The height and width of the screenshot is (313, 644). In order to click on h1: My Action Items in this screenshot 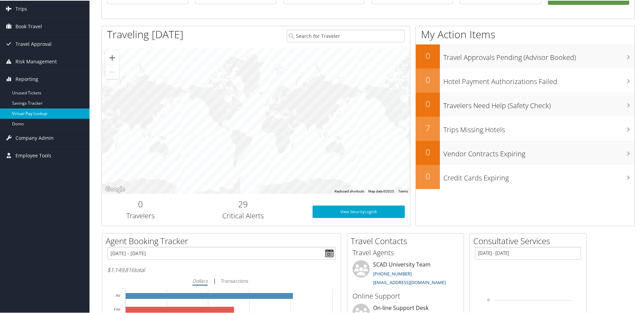, I will do `click(525, 34)`.